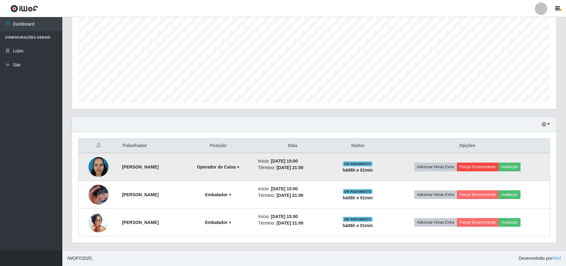  What do you see at coordinates (24, 8) in the screenshot?
I see `img: CoreUI Logo` at bounding box center [24, 8].